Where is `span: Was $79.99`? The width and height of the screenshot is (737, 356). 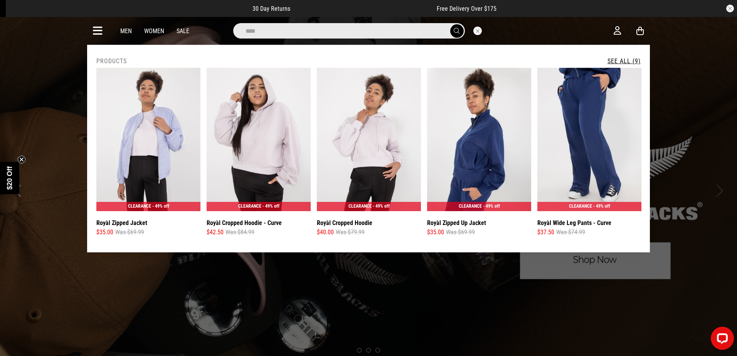
span: Was $79.99 is located at coordinates (350, 232).